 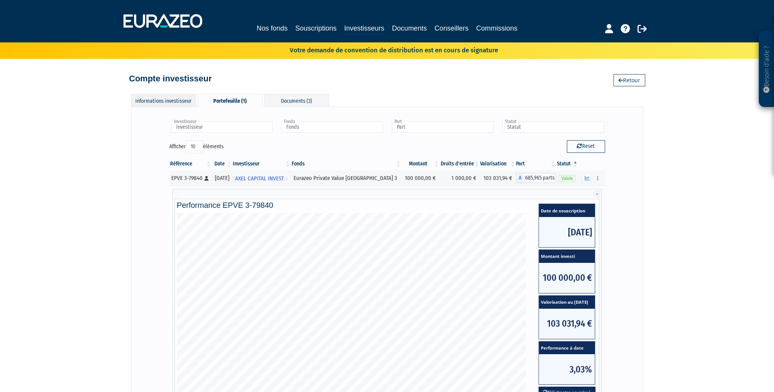 I want to click on td: 1 000,00 €, so click(x=460, y=178).